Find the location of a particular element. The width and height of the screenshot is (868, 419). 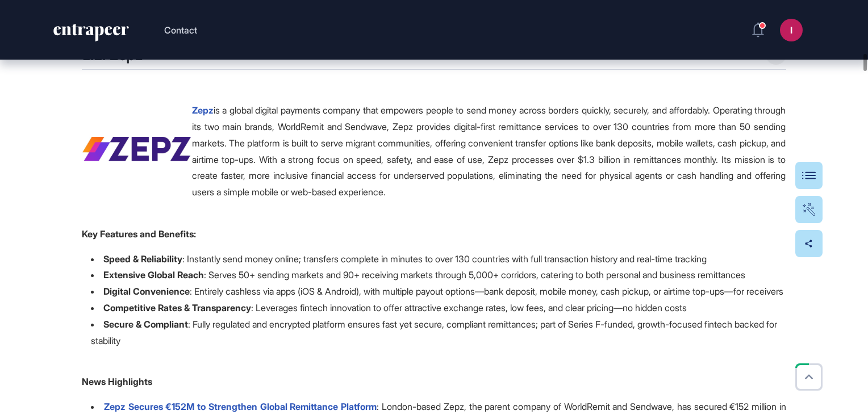

div: I is located at coordinates (791, 30).